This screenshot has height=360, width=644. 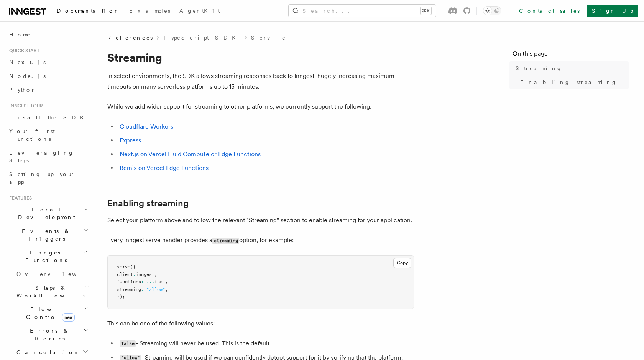 I want to click on p: This can be one of the following values:, so click(x=261, y=324).